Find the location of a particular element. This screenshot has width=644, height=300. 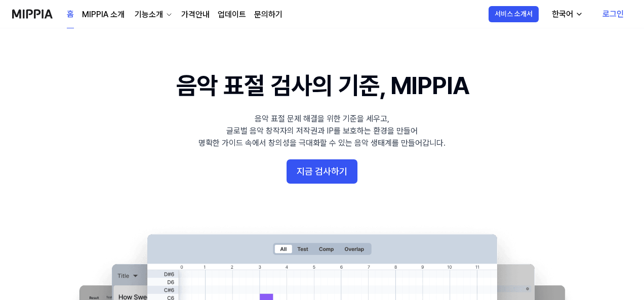

a: MIPPIA 소개 is located at coordinates (103, 14).